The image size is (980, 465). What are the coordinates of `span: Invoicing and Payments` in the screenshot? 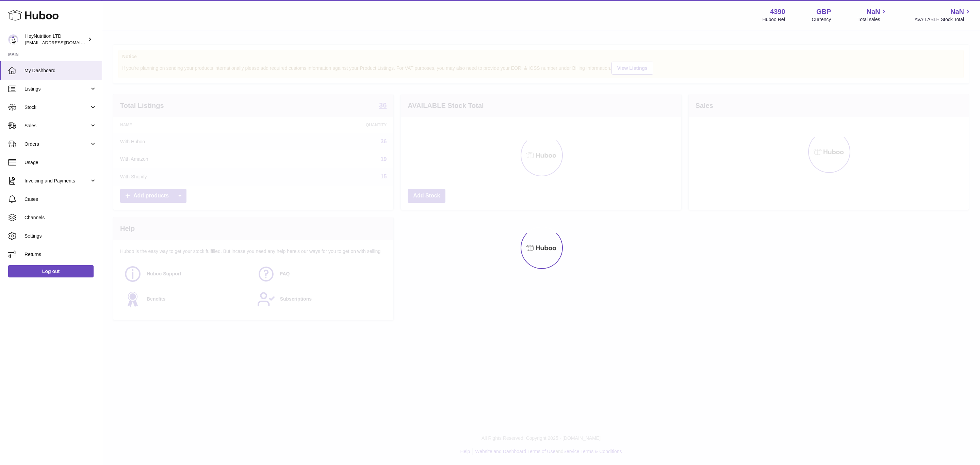 It's located at (56, 181).